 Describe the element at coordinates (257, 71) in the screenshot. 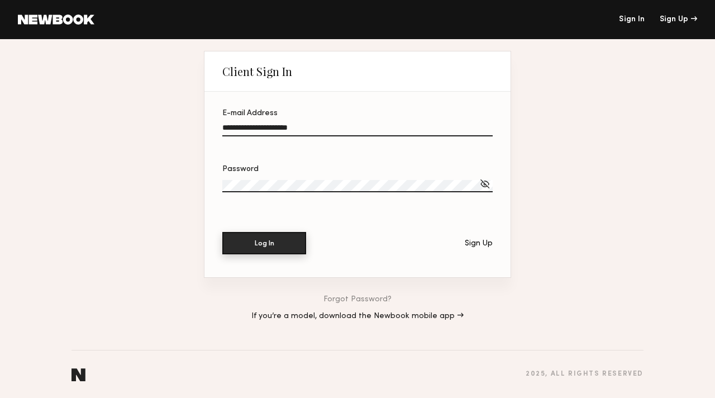

I see `div: Client Sign In` at that location.